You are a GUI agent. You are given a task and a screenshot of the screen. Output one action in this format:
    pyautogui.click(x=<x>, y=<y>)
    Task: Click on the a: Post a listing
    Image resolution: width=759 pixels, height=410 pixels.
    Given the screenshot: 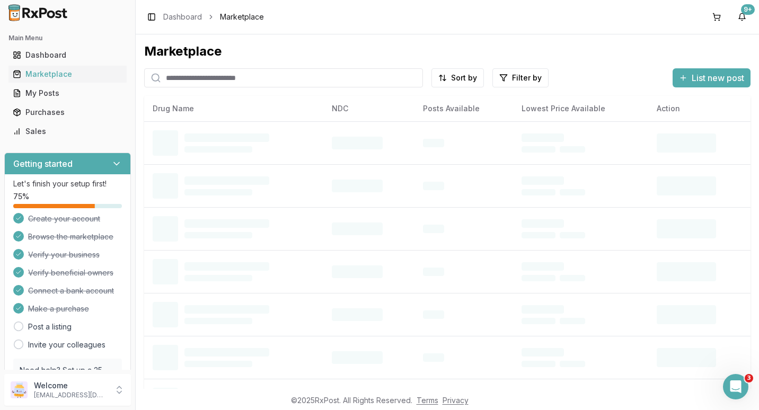 What is the action you would take?
    pyautogui.click(x=50, y=327)
    